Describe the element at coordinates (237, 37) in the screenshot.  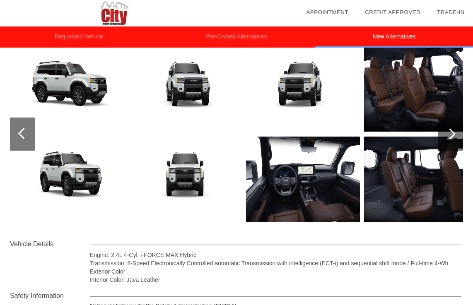
I see `li: Pre-Owned Alternatives` at that location.